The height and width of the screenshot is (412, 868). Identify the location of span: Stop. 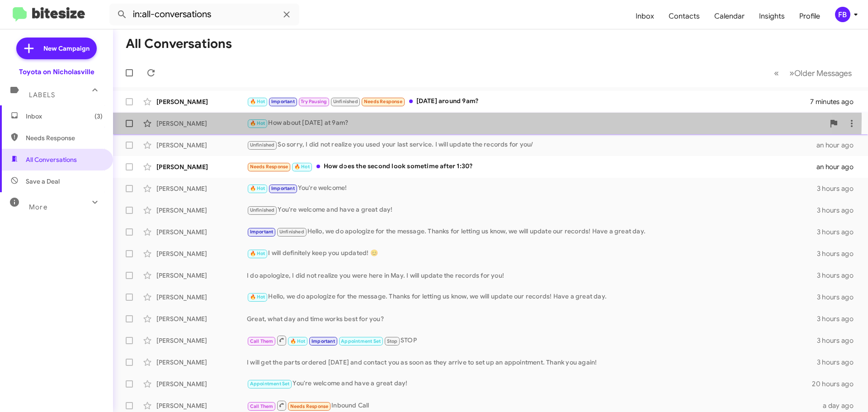
(392, 341).